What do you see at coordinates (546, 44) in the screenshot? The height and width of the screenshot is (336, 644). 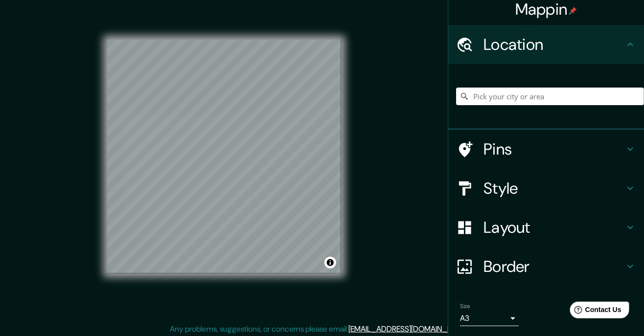 I see `div: Location` at bounding box center [546, 44].